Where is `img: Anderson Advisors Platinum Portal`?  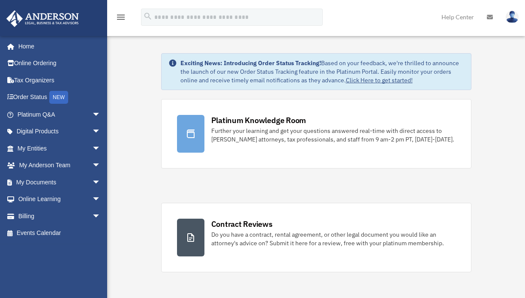 img: Anderson Advisors Platinum Portal is located at coordinates (42, 18).